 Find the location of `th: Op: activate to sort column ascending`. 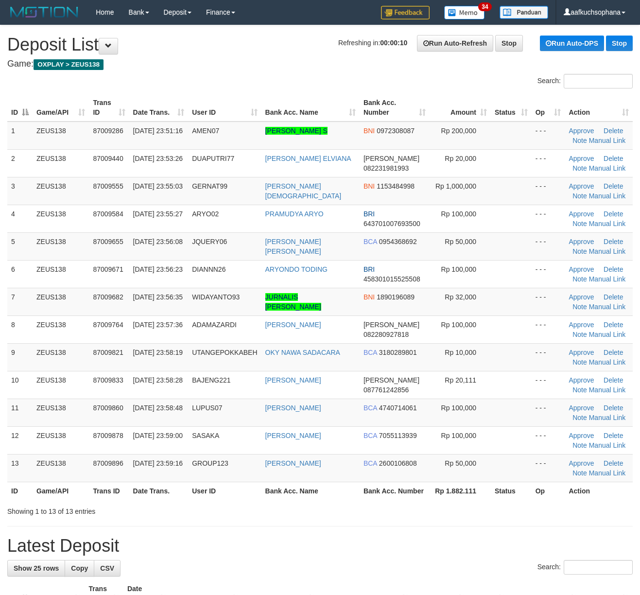

th: Op: activate to sort column ascending is located at coordinates (548, 107).